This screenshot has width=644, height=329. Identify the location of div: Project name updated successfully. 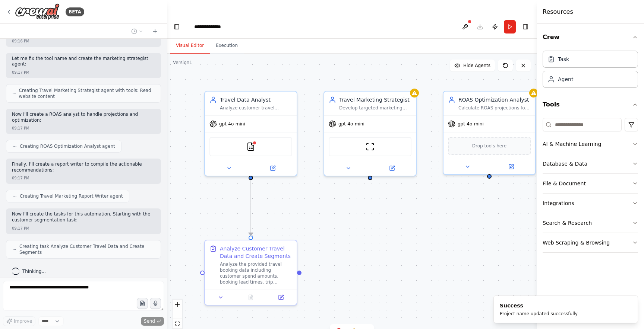
(539, 314).